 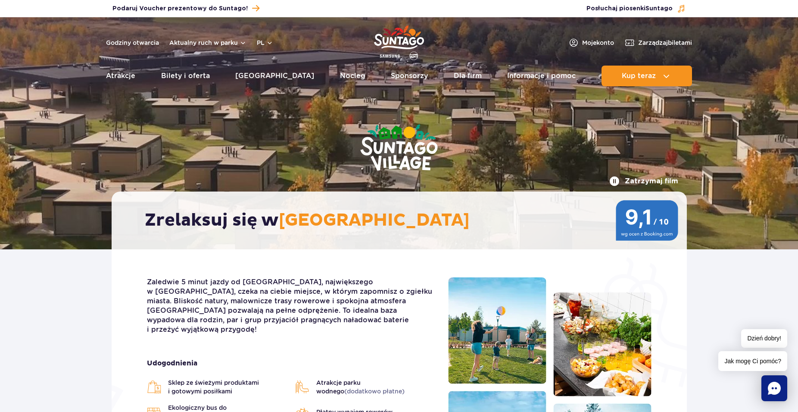 What do you see at coordinates (208, 43) in the screenshot?
I see `button: Aktualny ruch w parku` at bounding box center [208, 43].